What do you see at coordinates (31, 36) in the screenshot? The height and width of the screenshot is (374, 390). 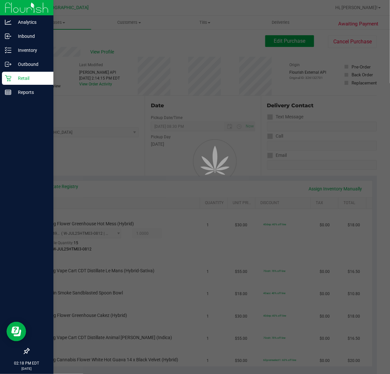 I see `p: Inbound` at bounding box center [31, 36].